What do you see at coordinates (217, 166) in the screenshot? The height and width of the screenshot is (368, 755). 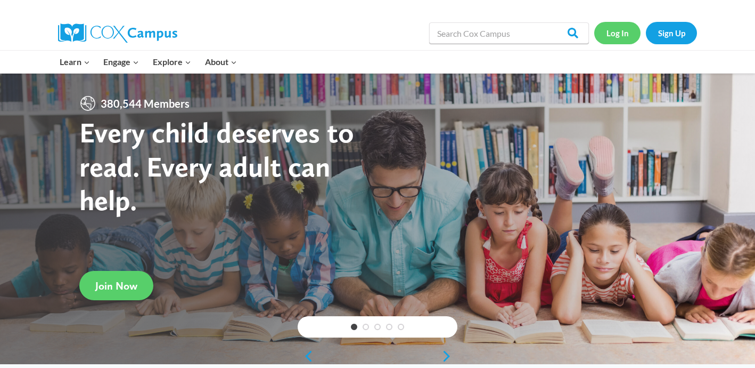 I see `strong: Every child deserves to read. Every adult can help.` at bounding box center [217, 166].